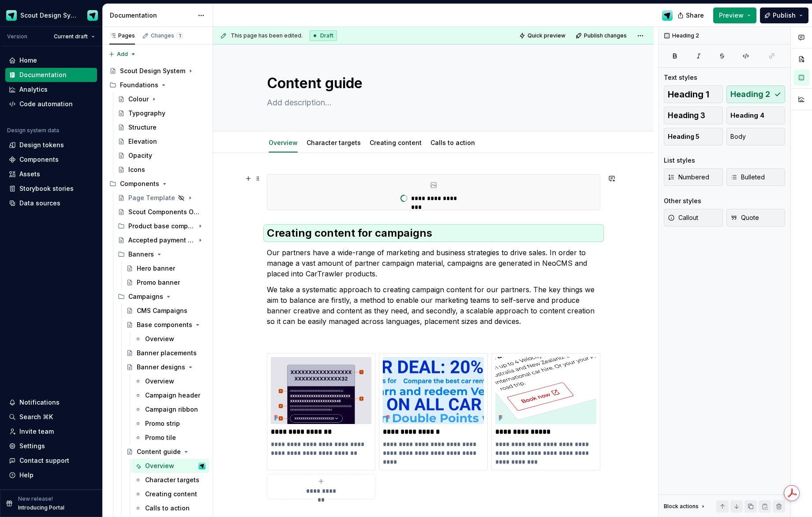 This screenshot has width=812, height=517. Describe the element at coordinates (170, 424) in the screenshot. I see `a: Promo strip` at that location.